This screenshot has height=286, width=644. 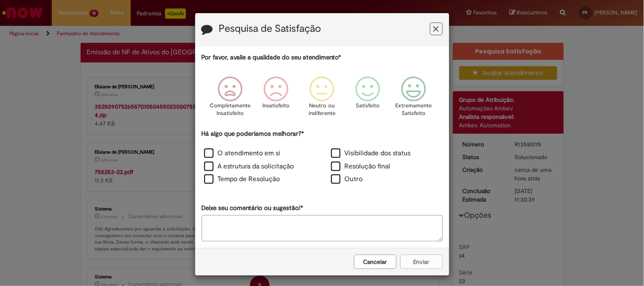 I want to click on label: Tempo de Resolução, so click(x=242, y=179).